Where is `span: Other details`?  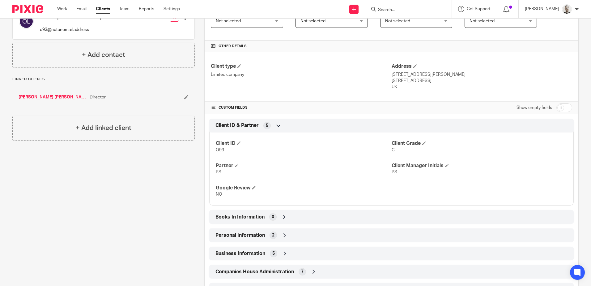 span: Other details is located at coordinates (232, 46).